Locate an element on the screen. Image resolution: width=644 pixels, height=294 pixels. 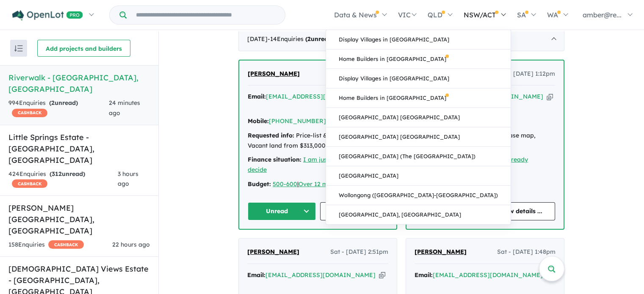
span: - 14 Enquir ies is located at coordinates (301, 39).